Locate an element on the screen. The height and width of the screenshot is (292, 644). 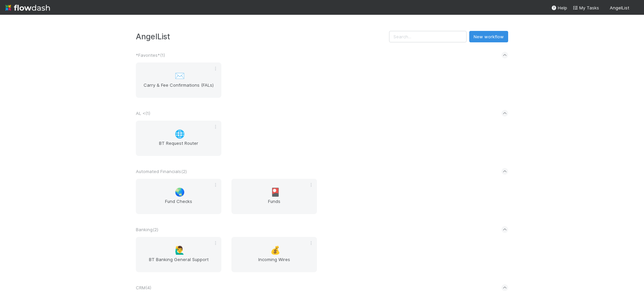
span: Automated Financials ( 2 ) is located at coordinates (161, 171).